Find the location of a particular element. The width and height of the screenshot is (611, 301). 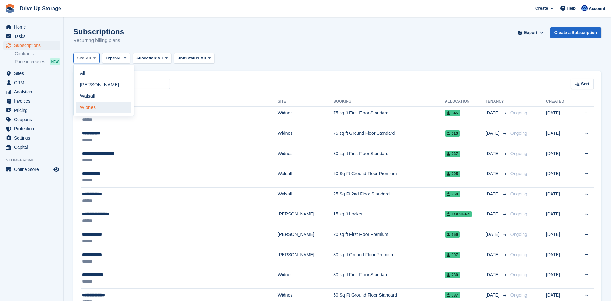

div: NEW is located at coordinates (55, 62).